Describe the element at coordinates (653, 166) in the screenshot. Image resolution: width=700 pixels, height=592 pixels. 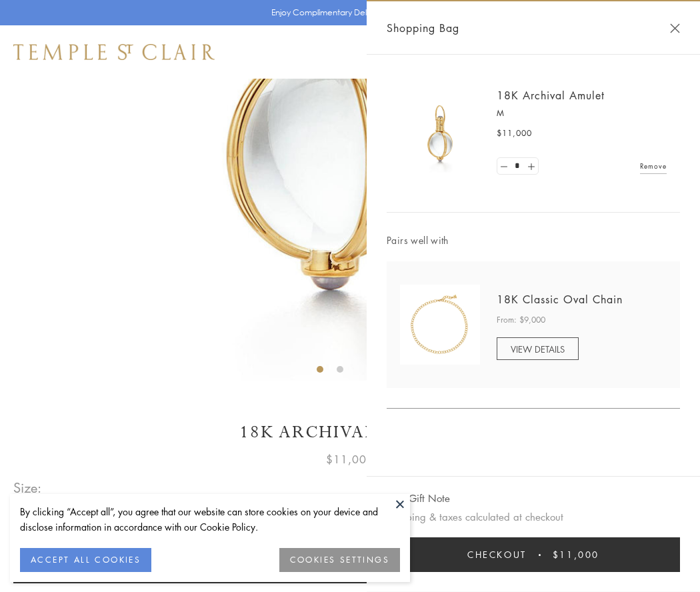
I see `a: Remove` at that location.